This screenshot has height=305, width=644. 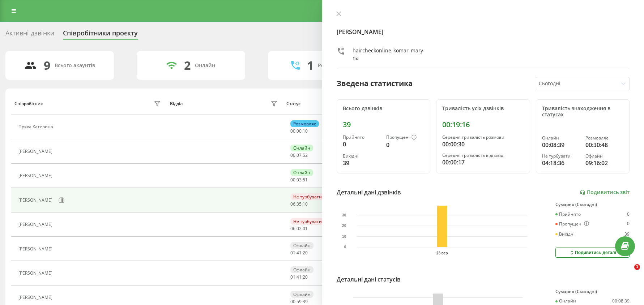 What do you see at coordinates (310, 66) in the screenshot?
I see `div: 1` at bounding box center [310, 66].